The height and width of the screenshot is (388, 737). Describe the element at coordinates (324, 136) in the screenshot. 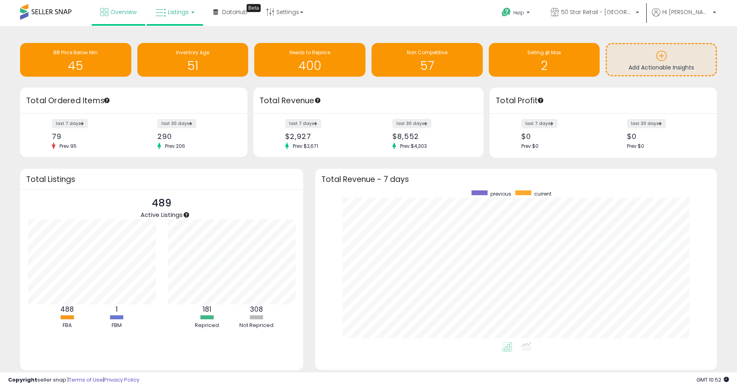

I see `div: $2,927` at that location.